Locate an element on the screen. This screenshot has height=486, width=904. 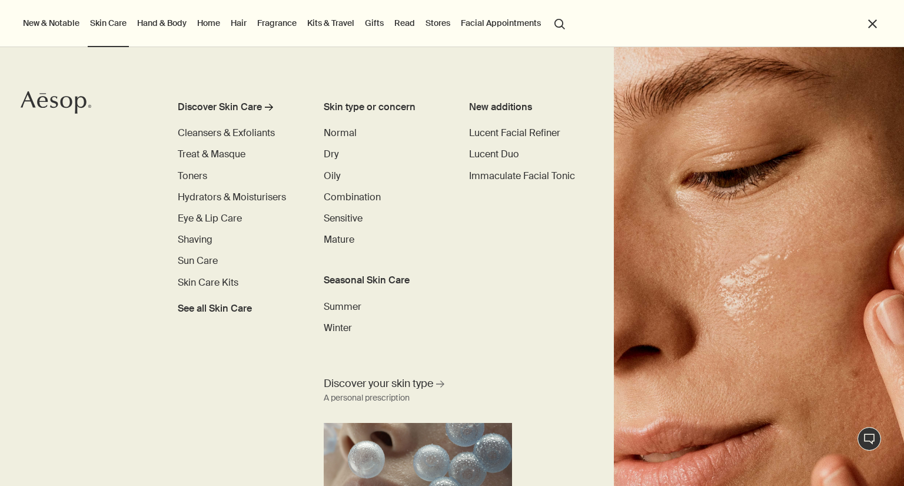
div: A personal prescription is located at coordinates (367, 398).